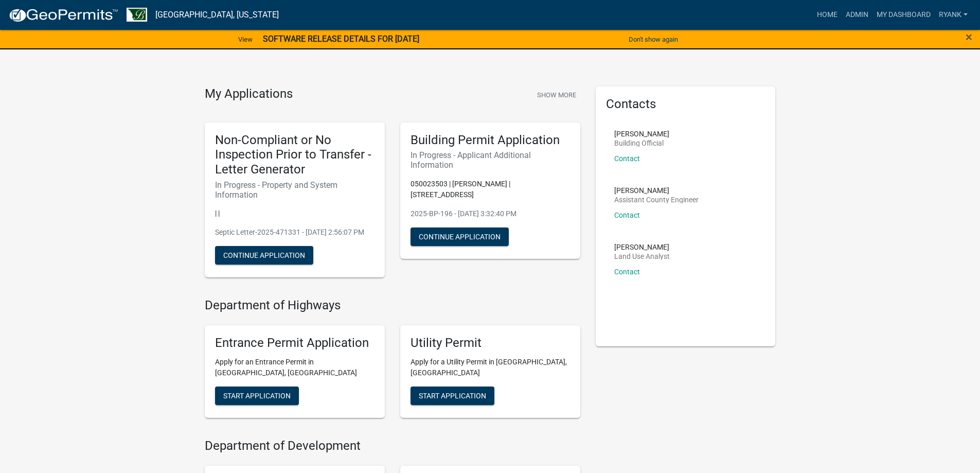 The width and height of the screenshot is (980, 473). I want to click on p: Building Official, so click(642, 143).